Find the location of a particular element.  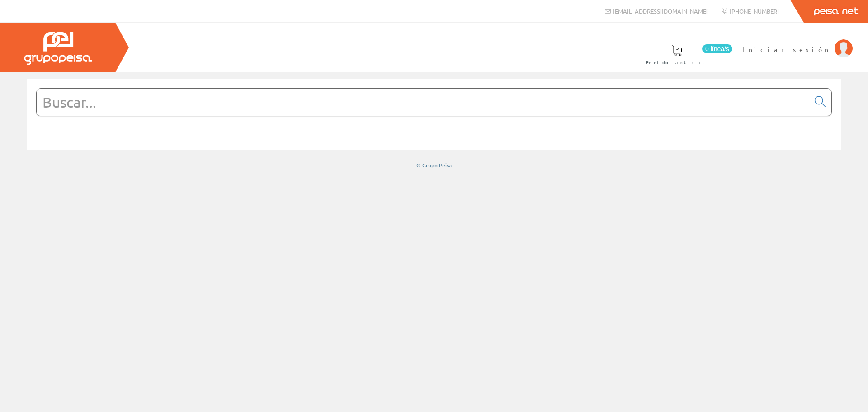

img: Grupo Peisa is located at coordinates (58, 49).